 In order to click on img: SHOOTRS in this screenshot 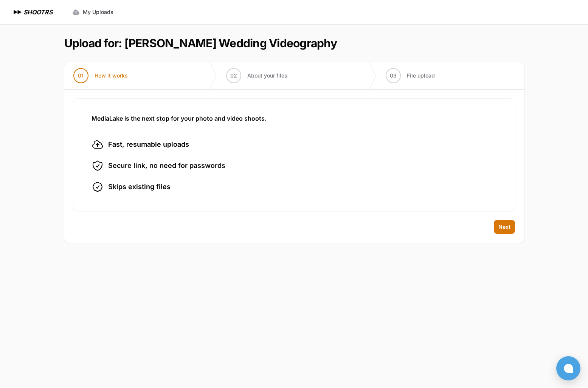, I will do `click(18, 12)`.